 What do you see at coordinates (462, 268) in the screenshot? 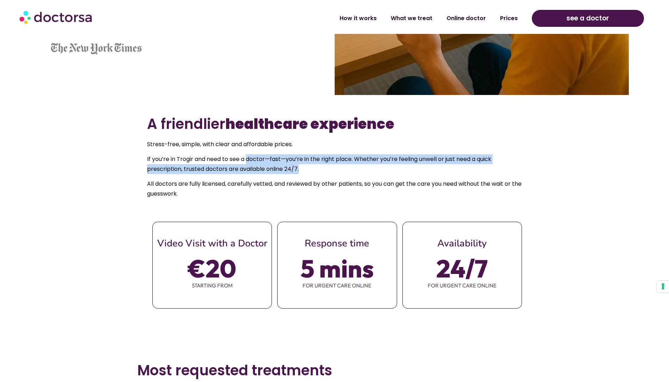
I see `span: 24/7` at bounding box center [462, 268].